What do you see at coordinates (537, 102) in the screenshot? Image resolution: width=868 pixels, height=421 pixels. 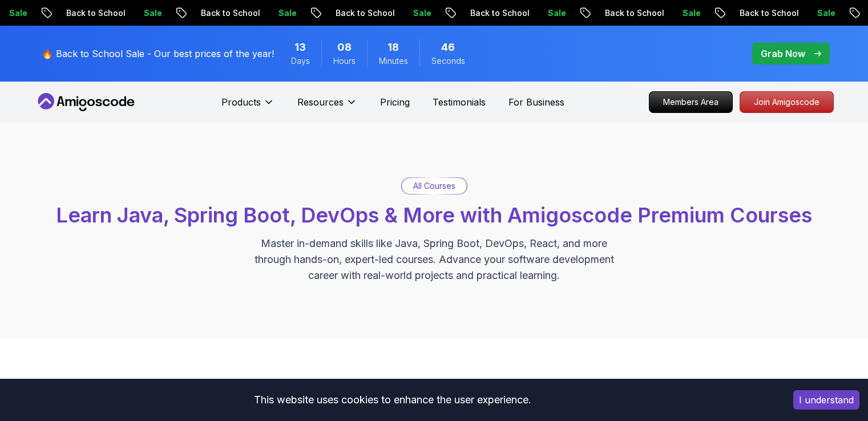 I see `a: For Business` at bounding box center [537, 102].